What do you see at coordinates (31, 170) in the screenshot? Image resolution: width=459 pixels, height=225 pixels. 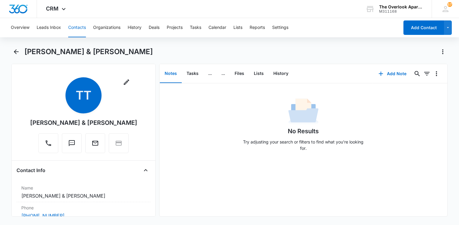 I see `h4: Contact Info` at bounding box center [31, 170].